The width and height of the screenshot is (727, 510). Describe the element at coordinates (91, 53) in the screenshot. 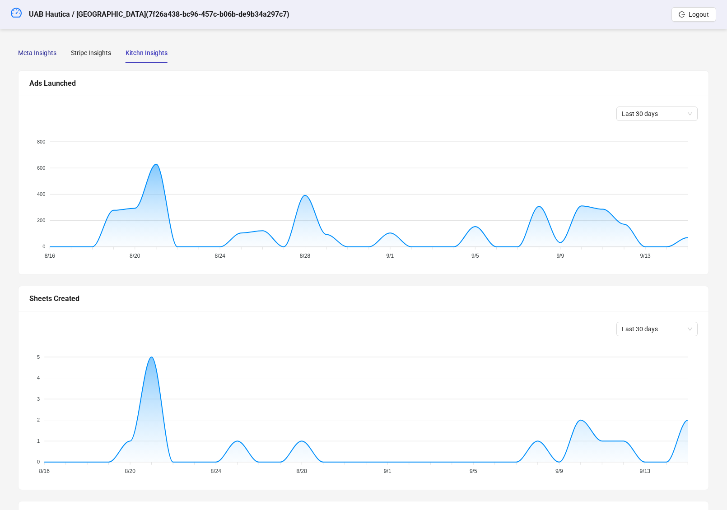

I see `div: Stripe Insights` at that location.